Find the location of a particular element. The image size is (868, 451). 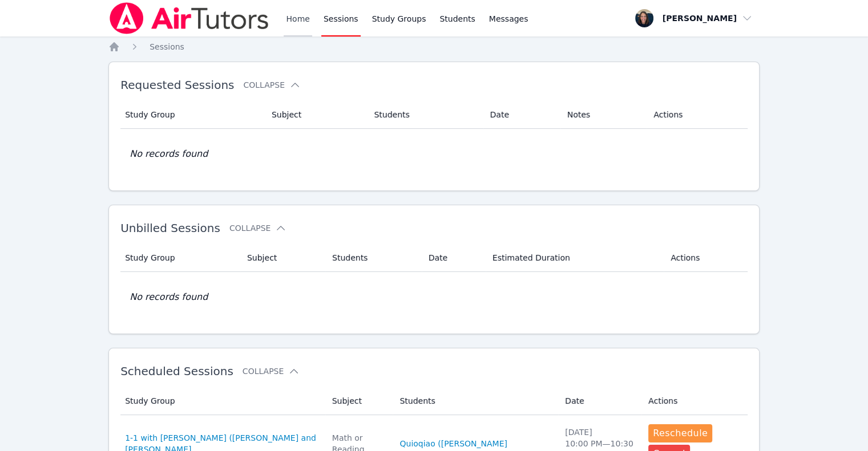

nav: Breadcrumb is located at coordinates (434, 47).